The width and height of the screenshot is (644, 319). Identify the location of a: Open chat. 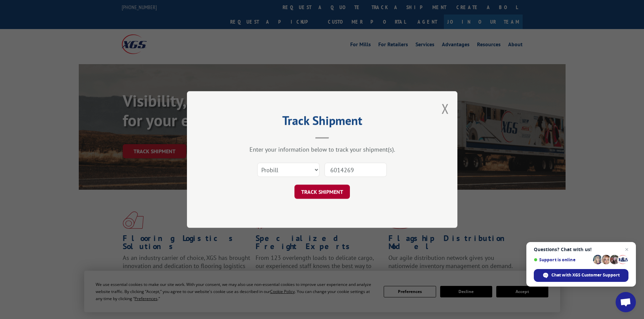
(625, 302).